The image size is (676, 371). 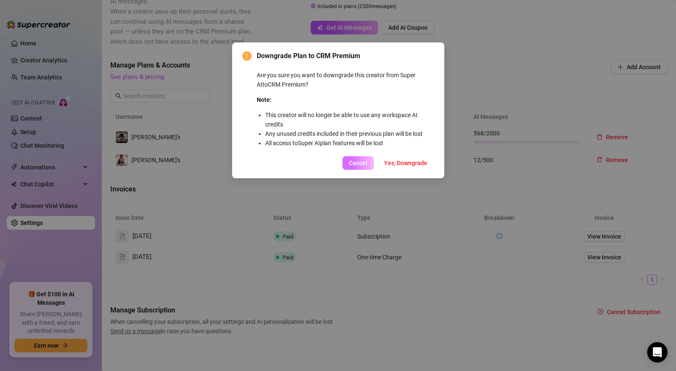 I want to click on span: Yes, Downgrade, so click(x=405, y=163).